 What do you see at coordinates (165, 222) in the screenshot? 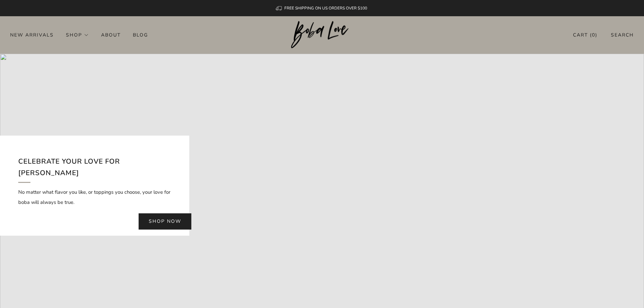
I see `a: Shop now` at bounding box center [165, 222].